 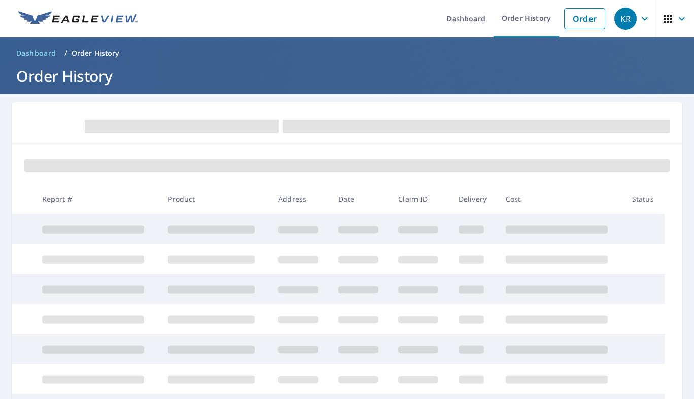 What do you see at coordinates (626, 19) in the screenshot?
I see `div: KR` at bounding box center [626, 19].